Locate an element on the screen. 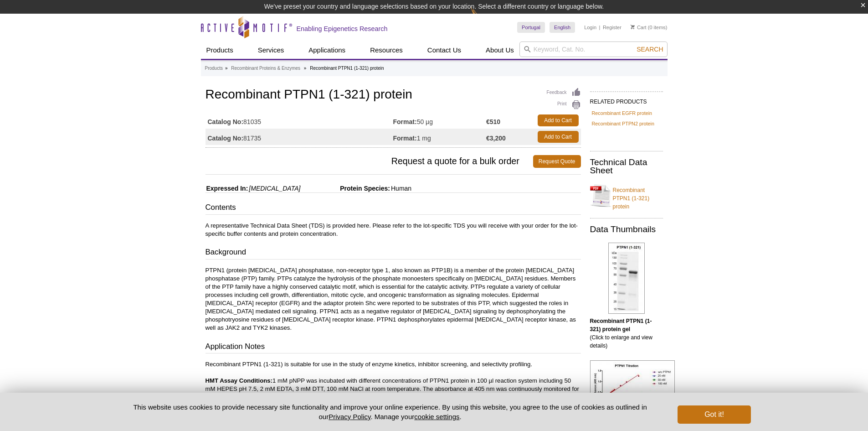  strong: €510 is located at coordinates (493, 122).